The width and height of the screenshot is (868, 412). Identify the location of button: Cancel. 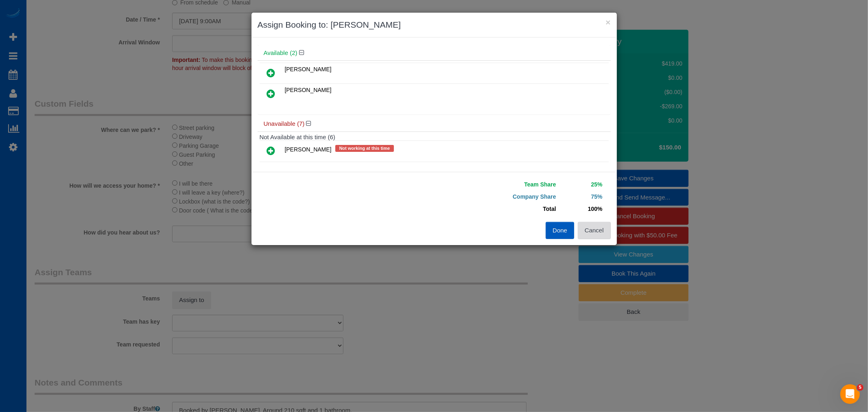
(594, 230).